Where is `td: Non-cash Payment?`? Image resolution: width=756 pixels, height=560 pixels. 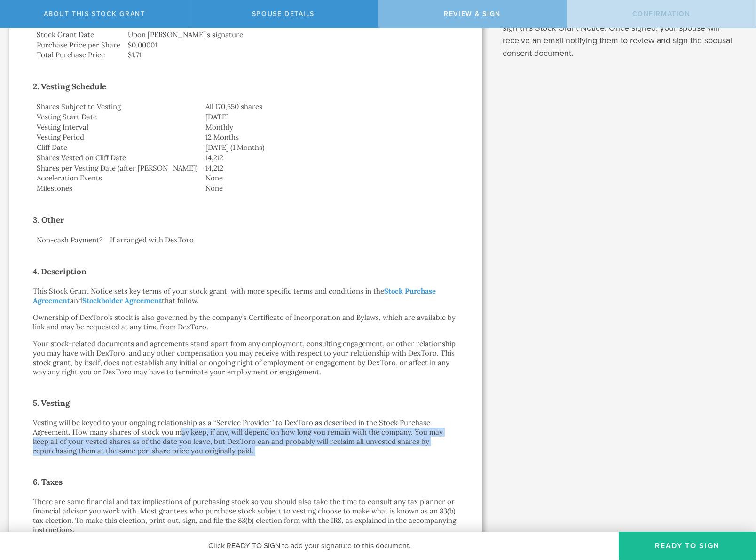
td: Non-cash Payment? is located at coordinates (70, 240).